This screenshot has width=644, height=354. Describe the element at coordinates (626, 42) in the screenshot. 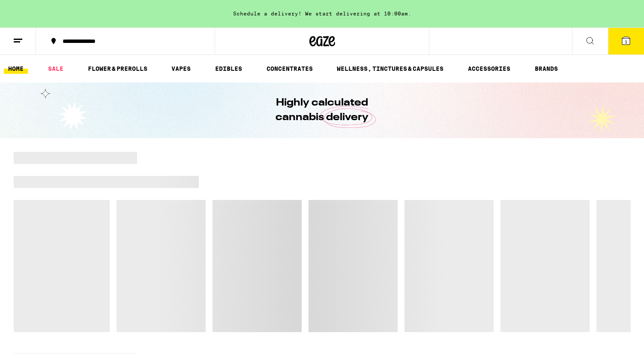

I see `span: 1` at that location.